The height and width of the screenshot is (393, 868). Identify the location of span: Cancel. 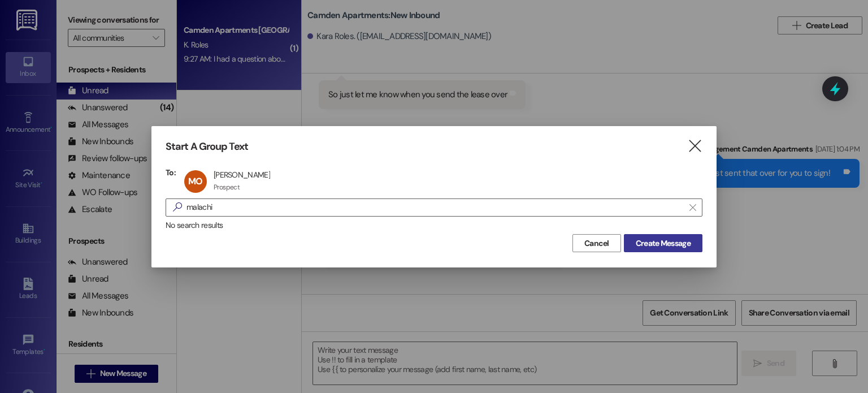
(596, 243).